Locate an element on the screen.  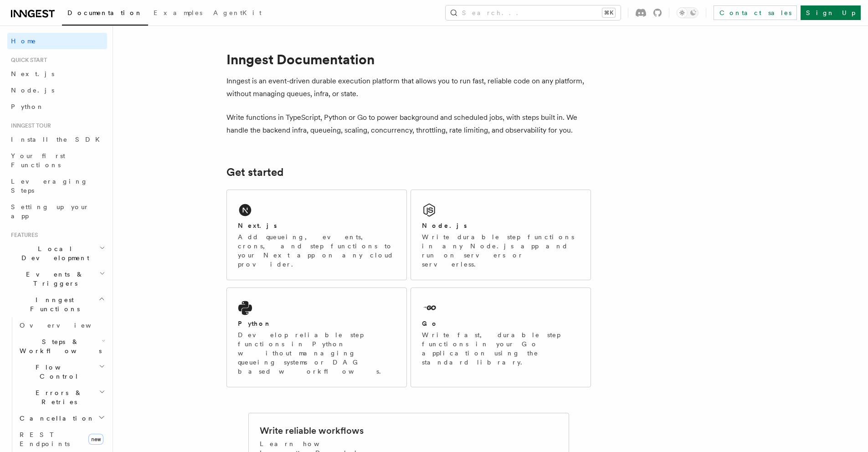
p: Inngest is an event-driven durable execution platform that allows you to run fast, reliable code ... is located at coordinates (409, 88).